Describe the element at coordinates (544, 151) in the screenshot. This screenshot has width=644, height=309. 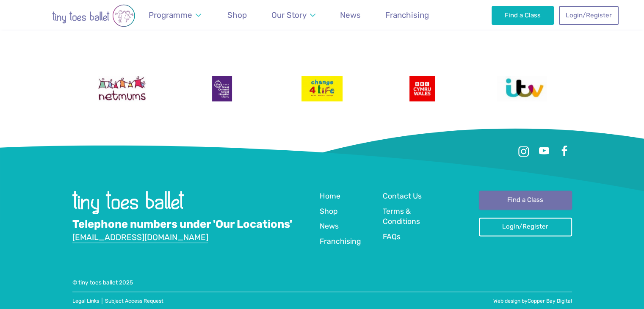
I see `a: Youtube` at that location.